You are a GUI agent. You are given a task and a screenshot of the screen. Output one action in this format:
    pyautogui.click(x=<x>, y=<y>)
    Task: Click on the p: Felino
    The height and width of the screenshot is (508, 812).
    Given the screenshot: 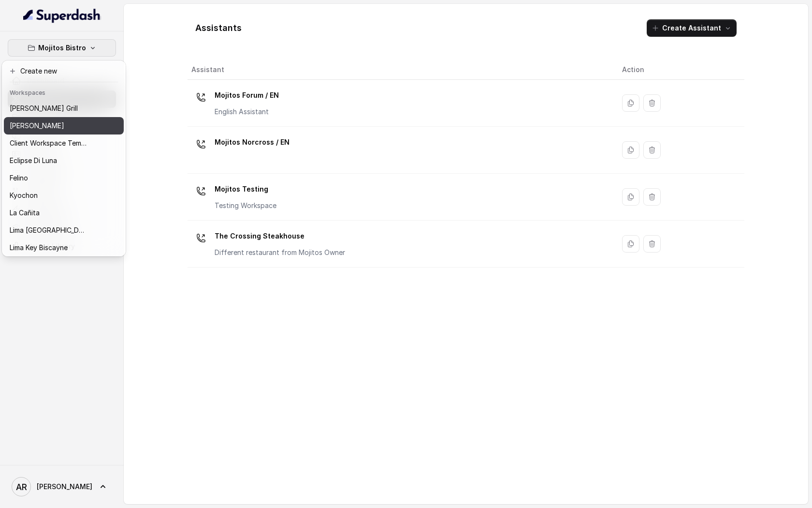 What is the action you would take?
    pyautogui.click(x=19, y=178)
    